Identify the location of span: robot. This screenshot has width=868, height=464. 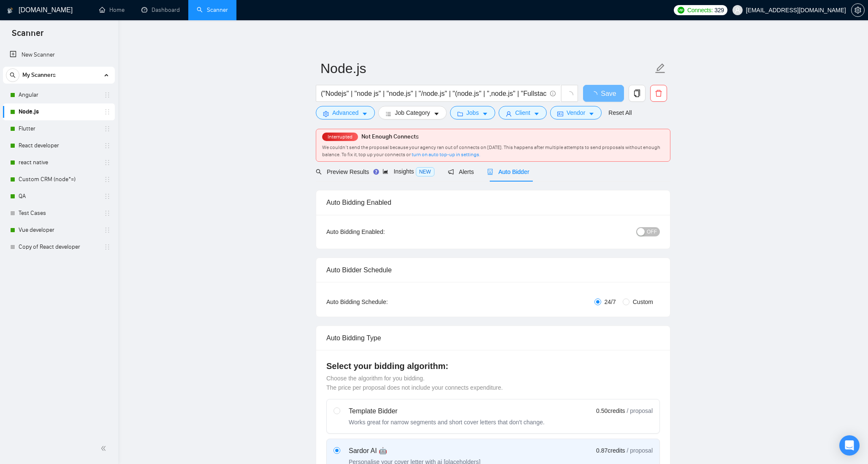
(490, 172).